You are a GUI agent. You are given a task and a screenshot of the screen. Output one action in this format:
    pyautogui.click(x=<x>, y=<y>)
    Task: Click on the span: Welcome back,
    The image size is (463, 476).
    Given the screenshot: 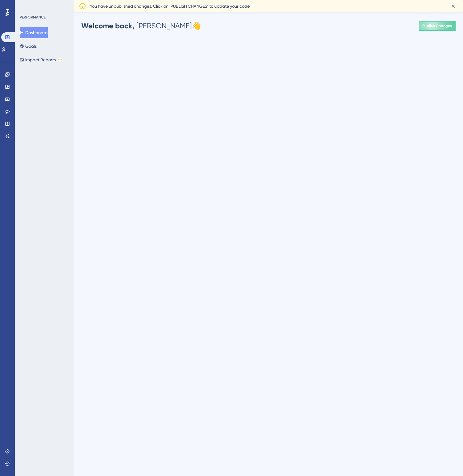 What is the action you would take?
    pyautogui.click(x=108, y=26)
    